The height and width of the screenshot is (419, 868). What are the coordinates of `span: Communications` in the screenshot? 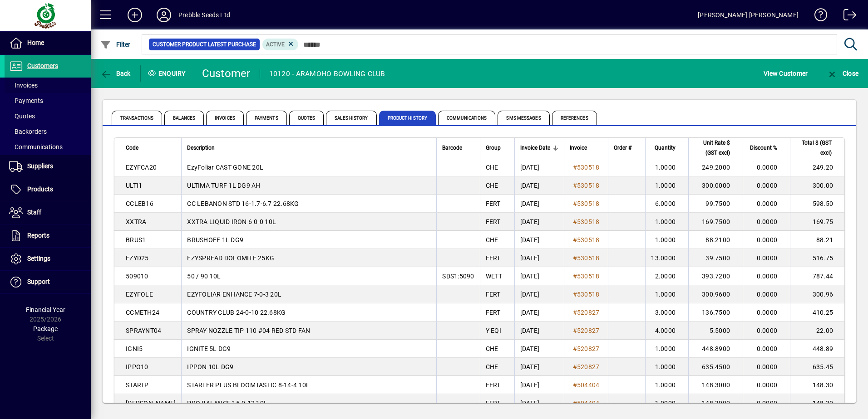 It's located at (36, 147).